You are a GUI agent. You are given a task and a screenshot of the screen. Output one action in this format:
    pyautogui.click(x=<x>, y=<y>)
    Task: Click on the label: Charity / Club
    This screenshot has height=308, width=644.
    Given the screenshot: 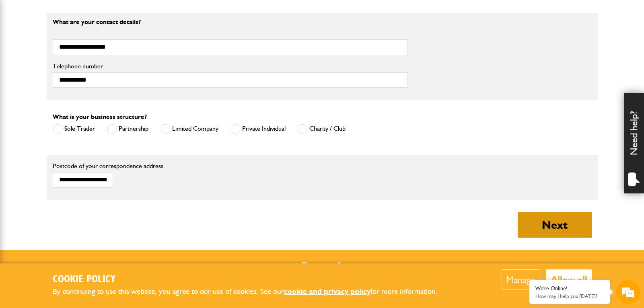 What is the action you would take?
    pyautogui.click(x=322, y=129)
    